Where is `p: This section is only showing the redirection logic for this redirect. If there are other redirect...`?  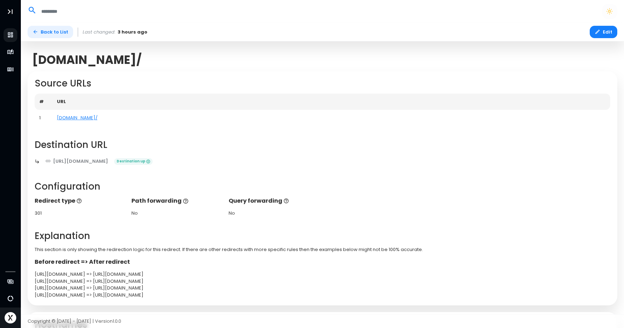
p: This section is only showing the redirection logic for this redirect. If there are other redirect... is located at coordinates (322, 250).